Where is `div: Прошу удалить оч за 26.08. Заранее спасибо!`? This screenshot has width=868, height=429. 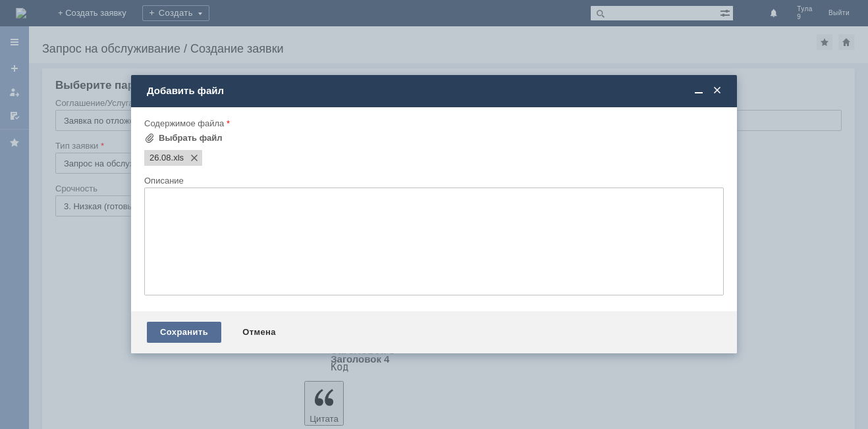 div: Прошу удалить оч за 26.08. Заранее спасибо! is located at coordinates (98, 16).